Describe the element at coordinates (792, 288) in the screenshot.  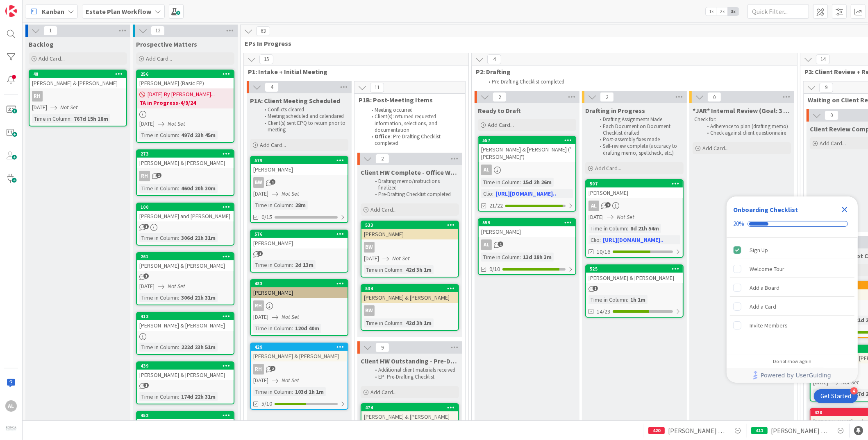
I see `div: Add a Board is incomplete.` at that location.